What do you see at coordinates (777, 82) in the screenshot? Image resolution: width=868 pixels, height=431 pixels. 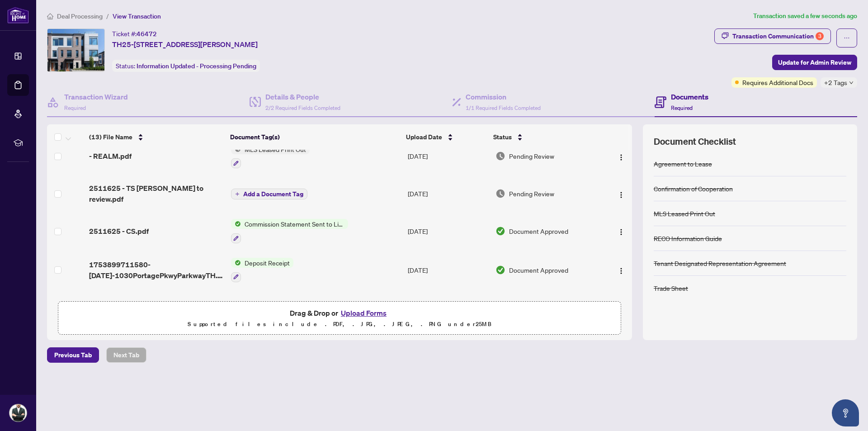 I see `span: Requires Additional Docs` at bounding box center [777, 82].